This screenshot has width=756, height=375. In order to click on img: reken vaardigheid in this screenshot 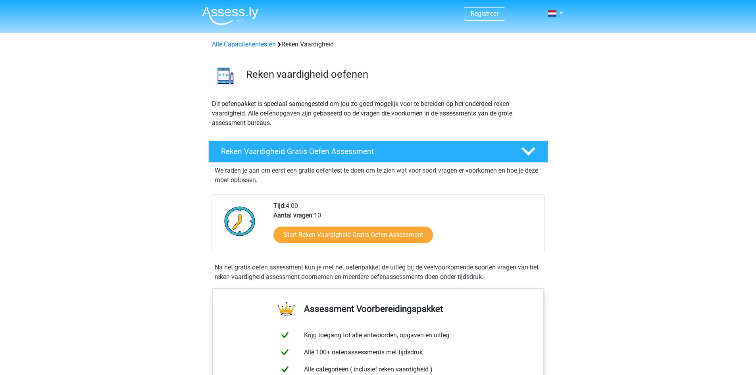, I will do `click(225, 75)`.